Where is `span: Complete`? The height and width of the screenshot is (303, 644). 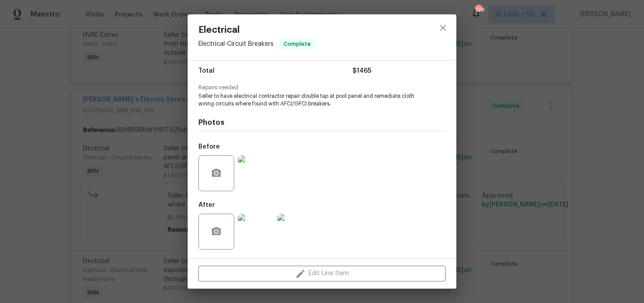
span: Complete is located at coordinates (297, 44).